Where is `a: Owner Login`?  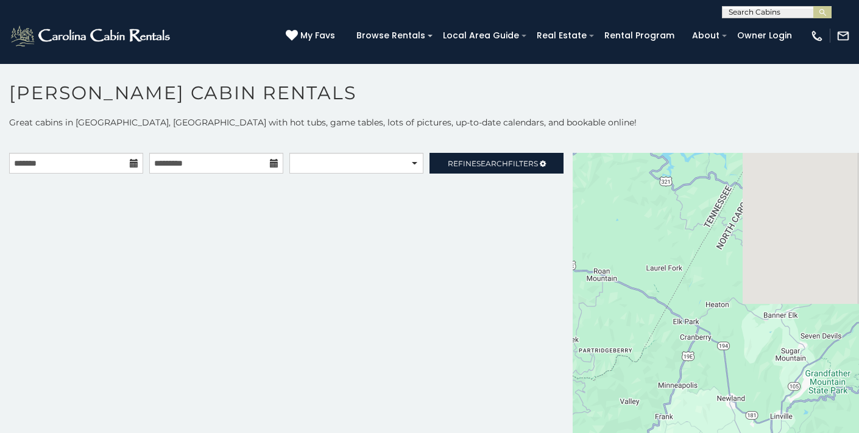
a: Owner Login is located at coordinates (765, 35).